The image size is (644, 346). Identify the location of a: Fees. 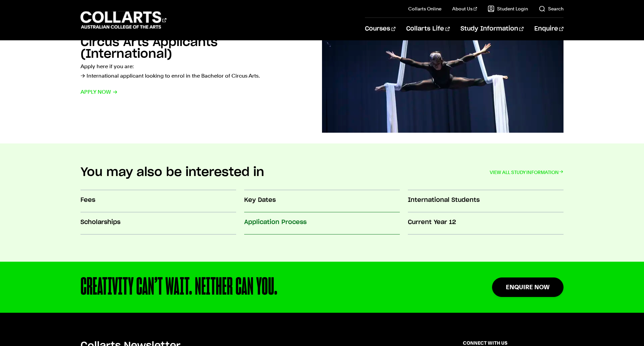
(158, 201).